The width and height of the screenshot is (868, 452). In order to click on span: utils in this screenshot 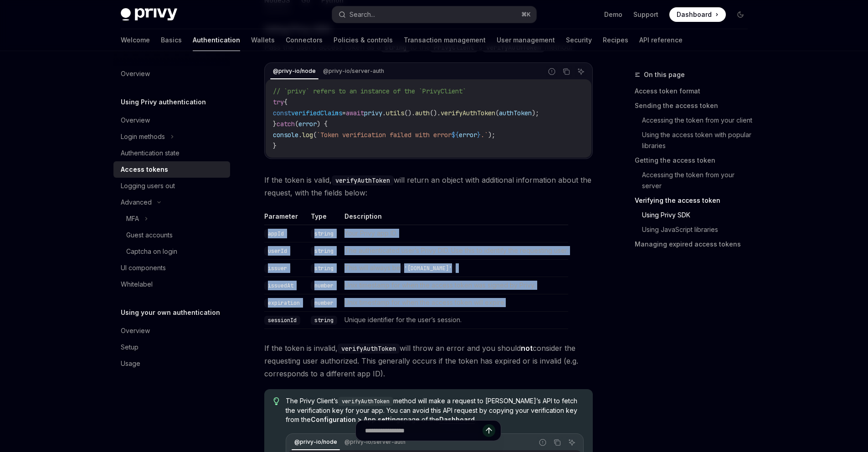, I will do `click(395, 113)`.